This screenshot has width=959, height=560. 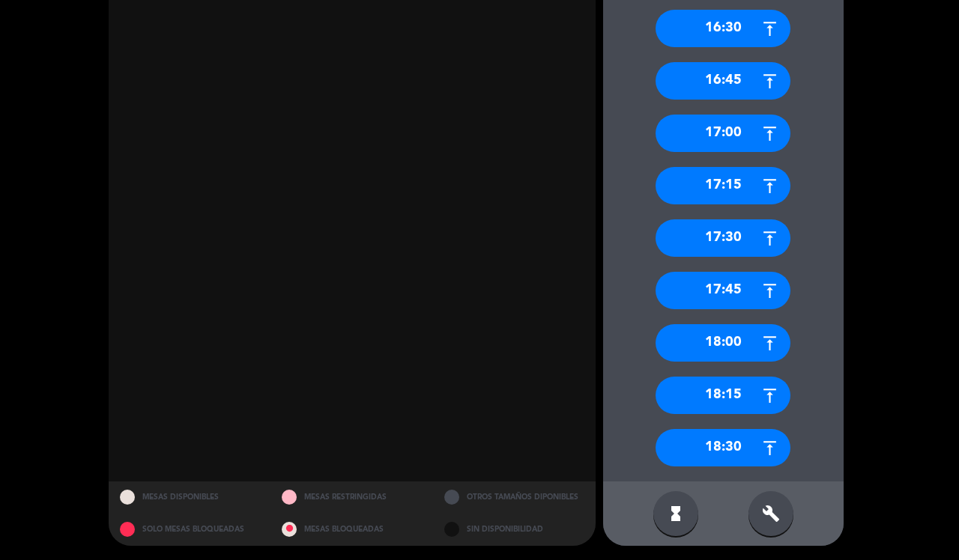 I want to click on div: 16:45, so click(x=723, y=81).